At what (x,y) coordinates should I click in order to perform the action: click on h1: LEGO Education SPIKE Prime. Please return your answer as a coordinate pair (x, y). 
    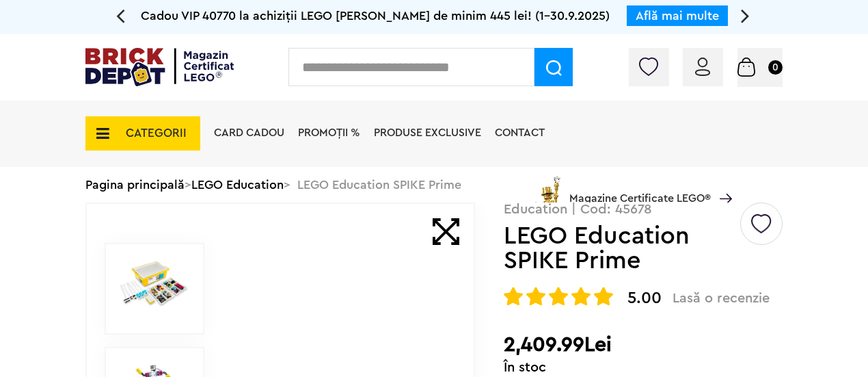
    Looking at the image, I should click on (620, 249).